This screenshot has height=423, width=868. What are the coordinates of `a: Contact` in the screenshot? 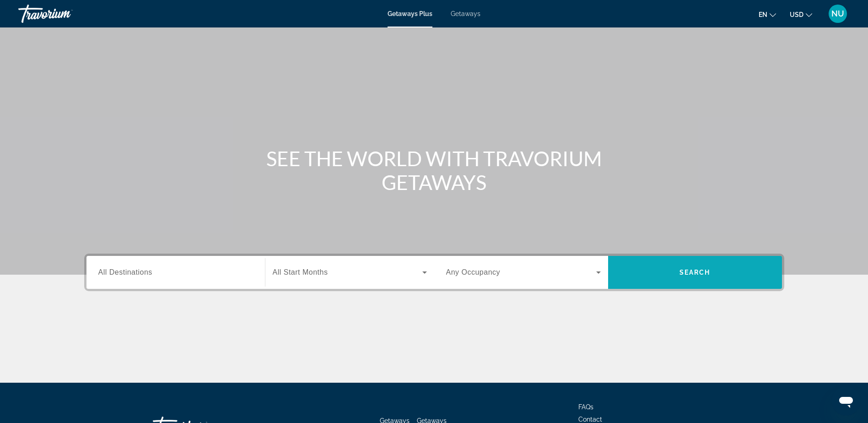 It's located at (590, 419).